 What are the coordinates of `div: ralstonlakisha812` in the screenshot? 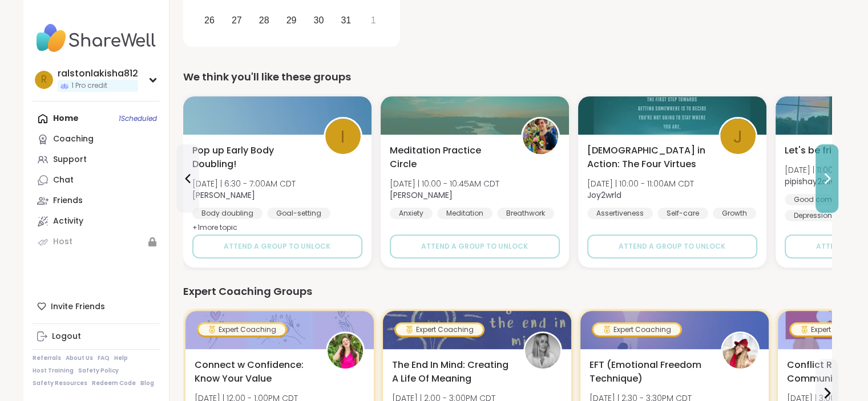 It's located at (97, 73).